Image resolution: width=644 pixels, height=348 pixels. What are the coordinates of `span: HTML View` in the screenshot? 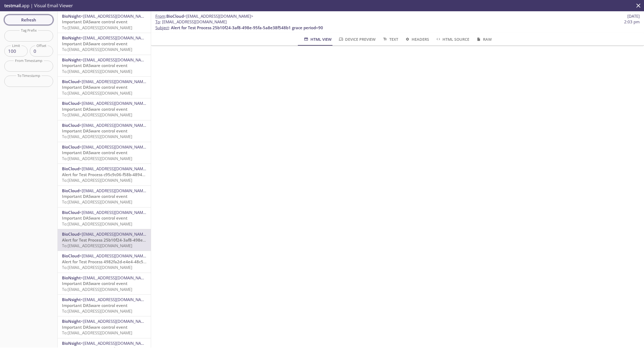 It's located at (317, 39).